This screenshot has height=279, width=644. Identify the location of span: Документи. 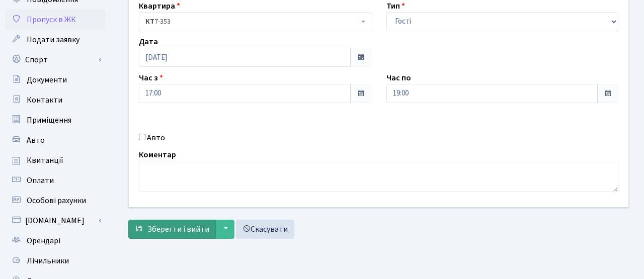
(47, 80).